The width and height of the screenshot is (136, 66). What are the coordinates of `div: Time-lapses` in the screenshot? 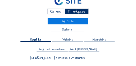 It's located at (77, 12).